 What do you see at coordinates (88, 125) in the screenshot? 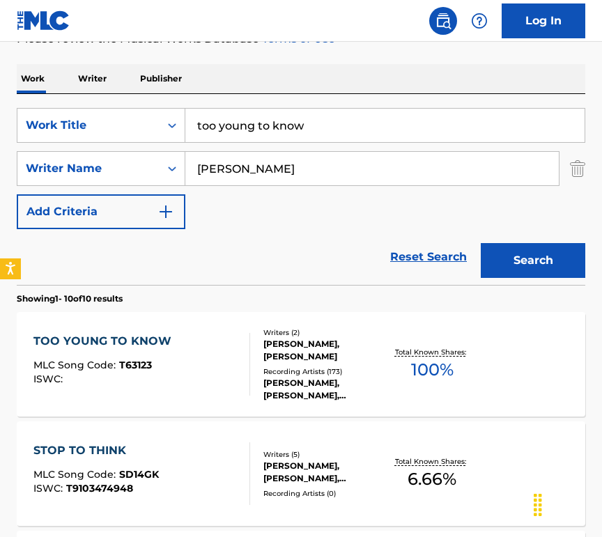
I see `div: Work Title` at bounding box center [88, 125].